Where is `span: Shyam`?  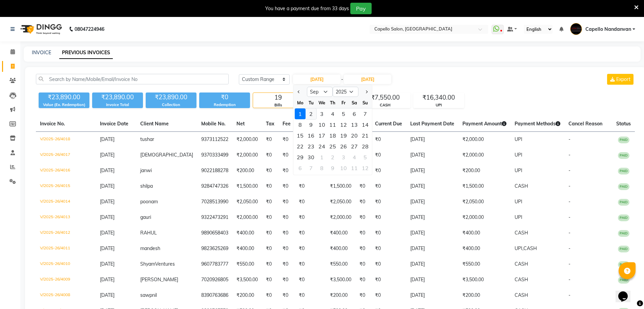 span: Shyam is located at coordinates (148, 264).